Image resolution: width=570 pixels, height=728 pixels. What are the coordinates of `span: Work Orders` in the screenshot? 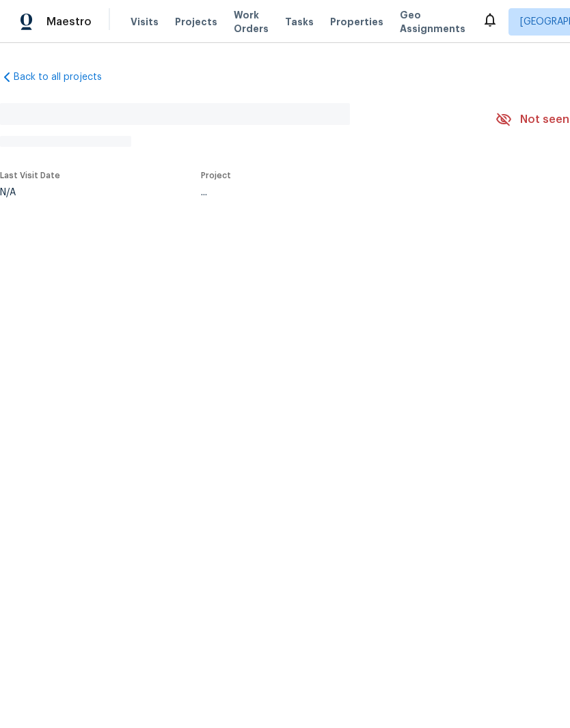 It's located at (251, 22).